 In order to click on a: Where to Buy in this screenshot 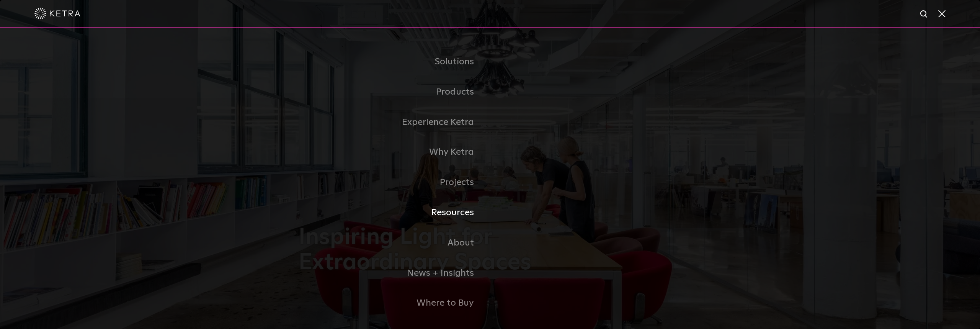, I will do `click(394, 303)`.